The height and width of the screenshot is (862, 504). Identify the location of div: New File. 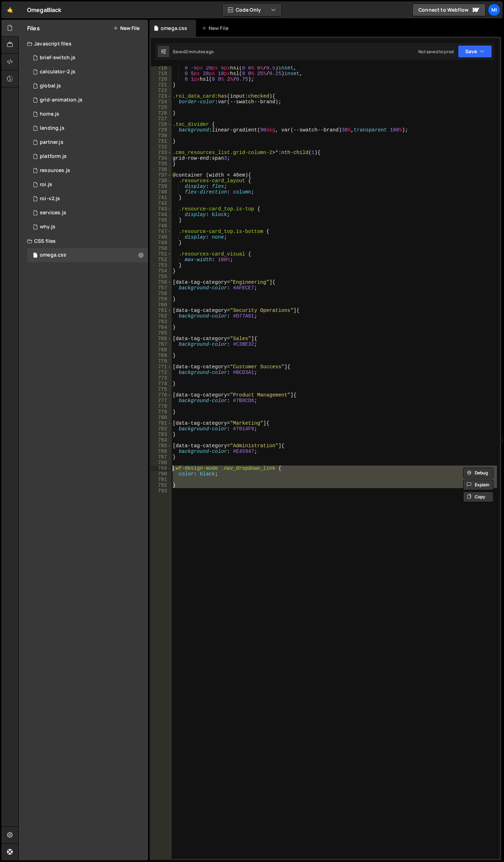
(216, 28).